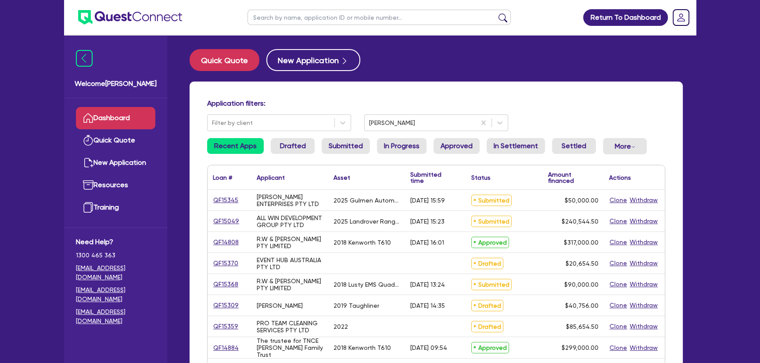 This screenshot has width=760, height=363. What do you see at coordinates (436, 103) in the screenshot?
I see `h4: Application filters:` at bounding box center [436, 103].